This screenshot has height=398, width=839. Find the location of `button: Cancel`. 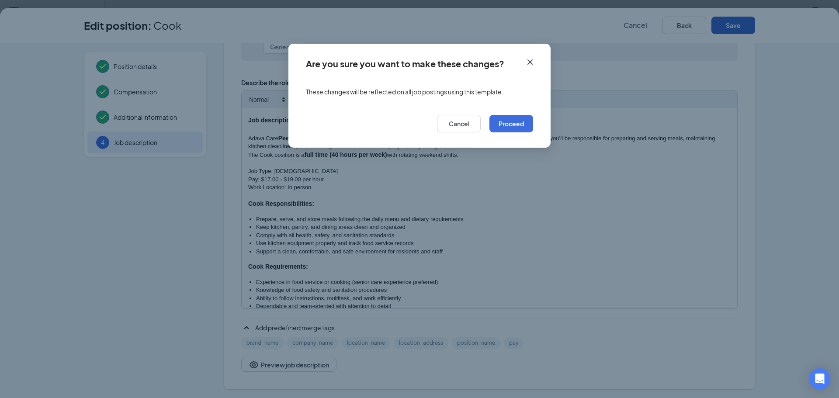

button: Cancel is located at coordinates (459, 124).